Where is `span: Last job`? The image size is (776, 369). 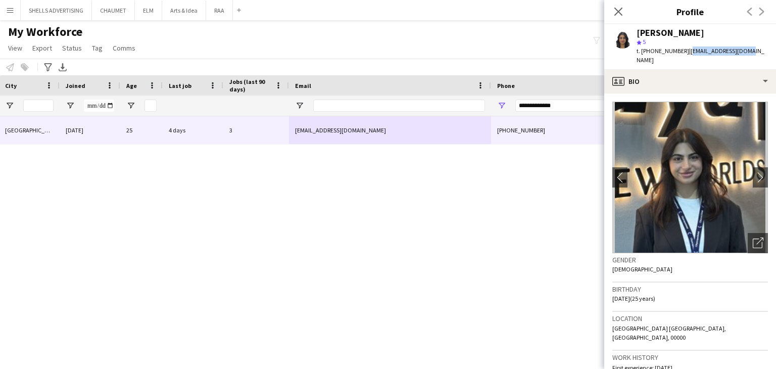
span: Last job is located at coordinates (180, 85).